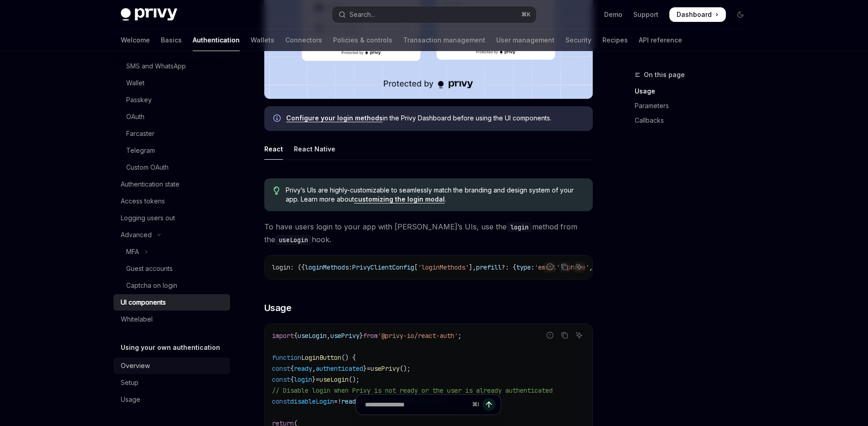 The image size is (868, 426). I want to click on button: Copy the contents from the code block, so click(565, 335).